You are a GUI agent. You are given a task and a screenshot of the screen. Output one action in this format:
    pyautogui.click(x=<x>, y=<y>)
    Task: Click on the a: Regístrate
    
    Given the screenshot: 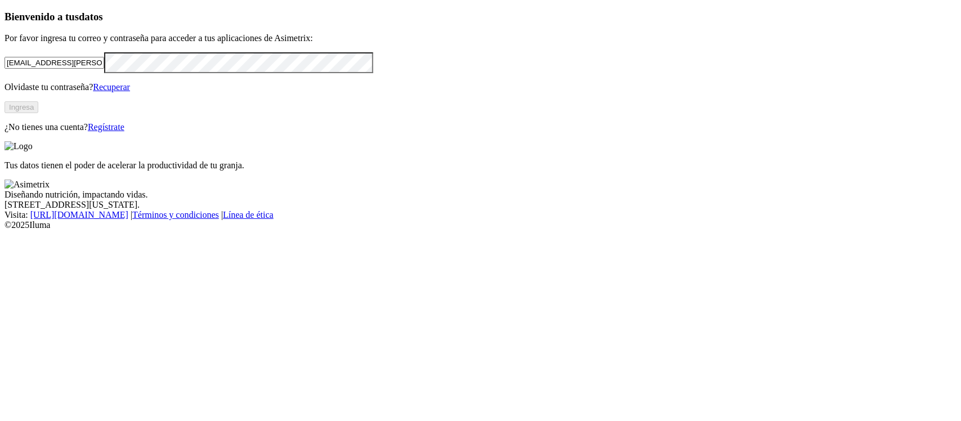 What is the action you would take?
    pyautogui.click(x=106, y=127)
    